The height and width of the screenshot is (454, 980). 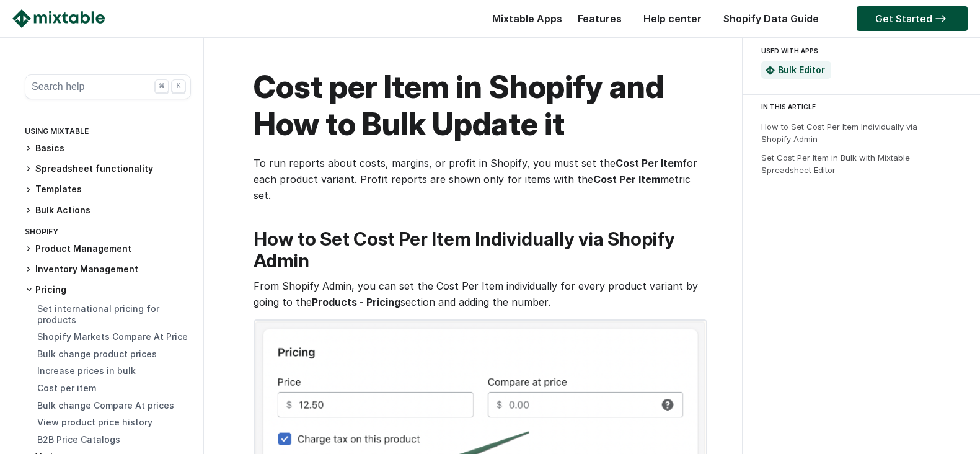 I want to click on img: Mixtable Spreadsheet Bulk Editor App, so click(x=770, y=70).